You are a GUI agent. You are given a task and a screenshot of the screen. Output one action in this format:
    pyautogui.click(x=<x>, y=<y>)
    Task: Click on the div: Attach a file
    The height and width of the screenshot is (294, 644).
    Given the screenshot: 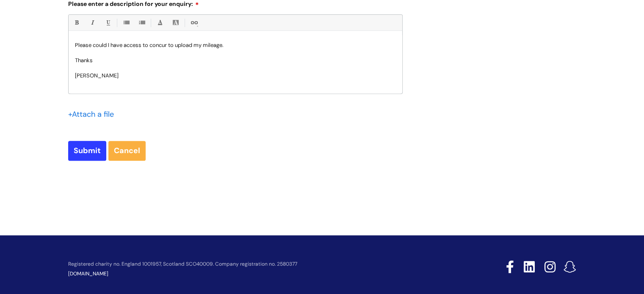 What is the action you would take?
    pyautogui.click(x=94, y=115)
    